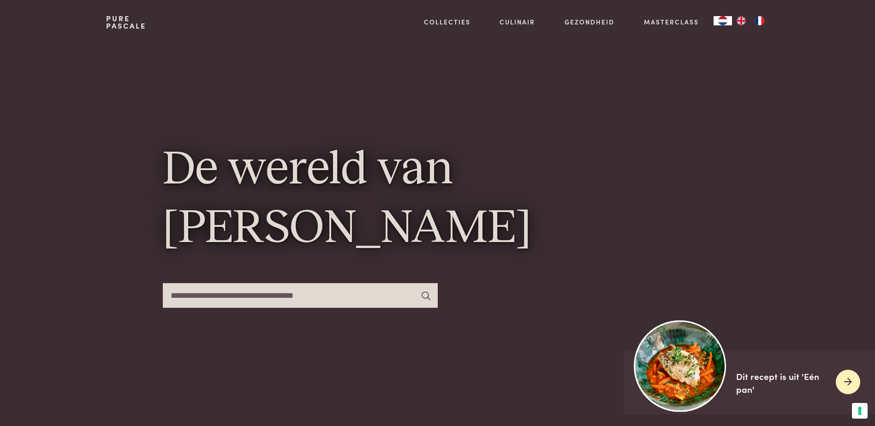 The image size is (875, 426). Describe the element at coordinates (447, 22) in the screenshot. I see `a: Collecties` at that location.